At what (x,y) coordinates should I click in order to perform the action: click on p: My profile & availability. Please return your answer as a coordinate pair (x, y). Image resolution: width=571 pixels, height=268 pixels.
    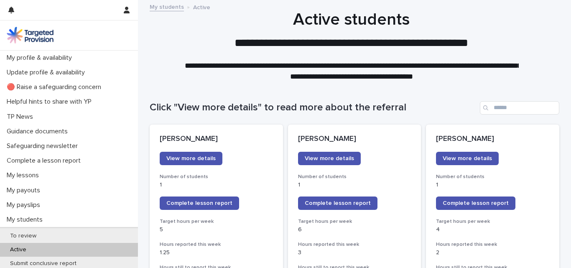
    Looking at the image, I should click on (41, 58).